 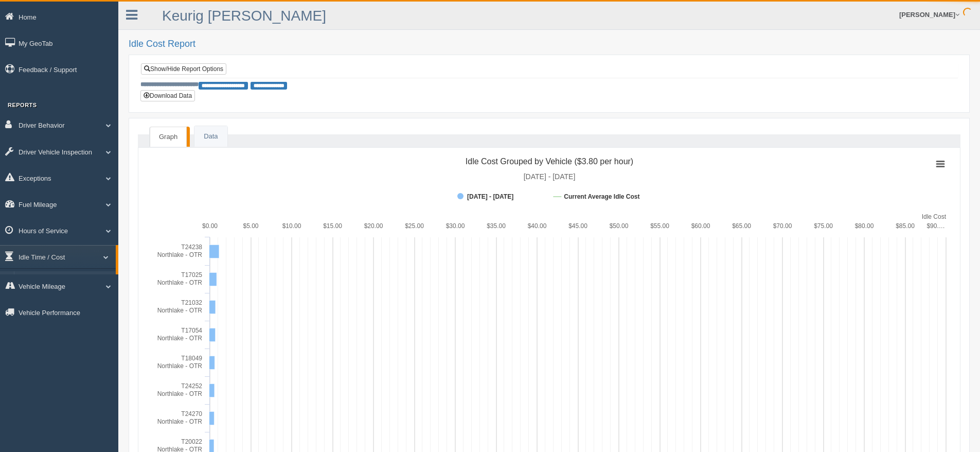 I want to click on text: $50.00, so click(x=619, y=226).